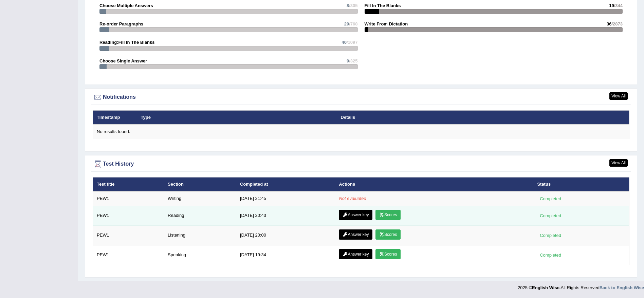  I want to click on th: Timestamp, so click(115, 117).